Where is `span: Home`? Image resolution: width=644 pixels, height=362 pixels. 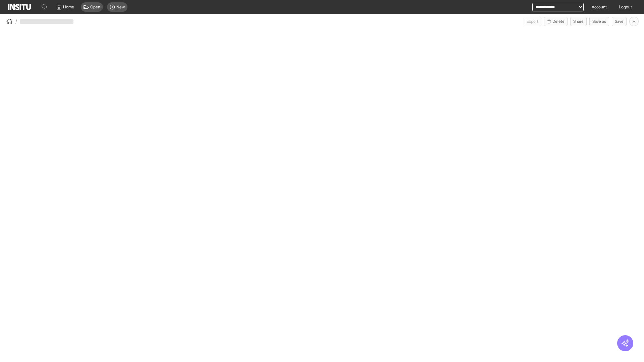
span: Home is located at coordinates (68, 7).